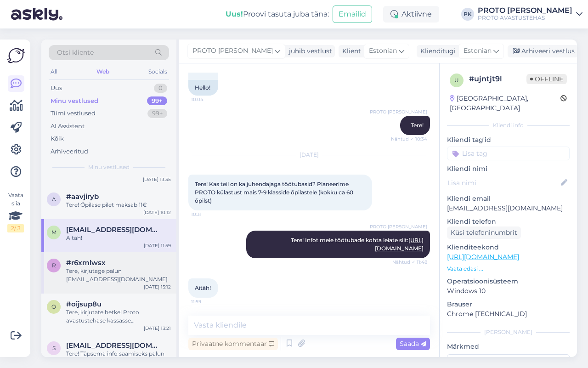 Image resolution: width=588 pixels, height=368 pixels. What do you see at coordinates (508, 153) in the screenshot?
I see `input: Lisa tag` at bounding box center [508, 153].